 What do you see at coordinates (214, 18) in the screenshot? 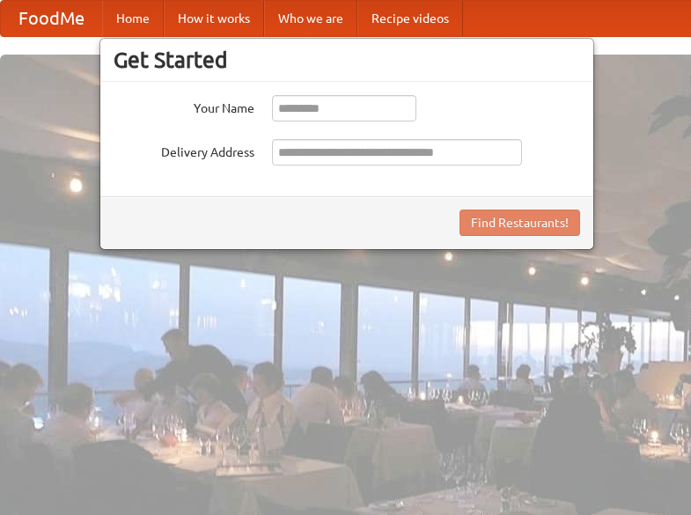
I see `a: How it works` at bounding box center [214, 18].